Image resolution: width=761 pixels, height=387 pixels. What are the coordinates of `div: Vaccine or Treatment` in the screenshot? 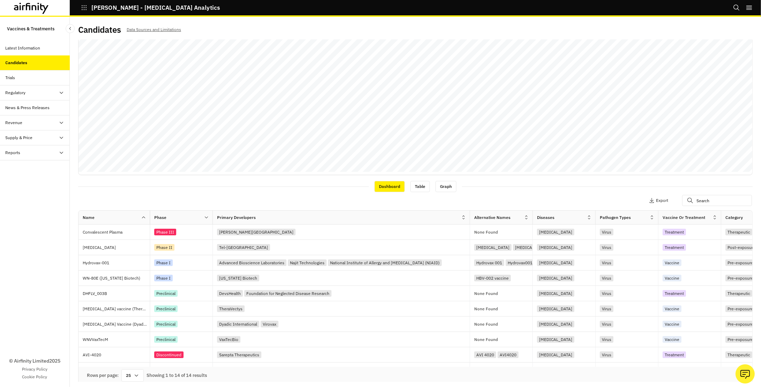 It's located at (684, 218).